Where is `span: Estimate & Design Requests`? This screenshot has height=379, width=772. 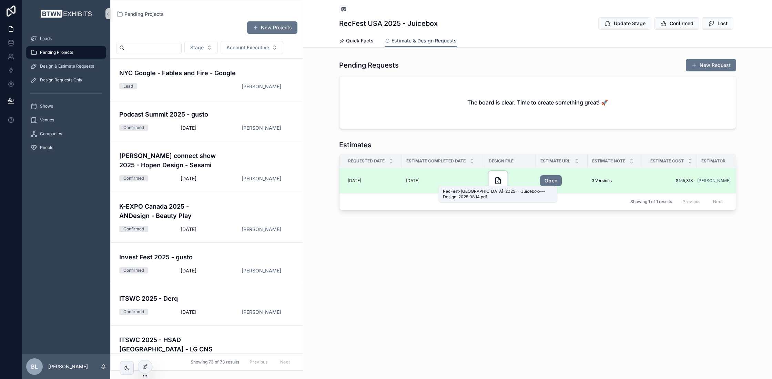
span: Estimate & Design Requests is located at coordinates (424, 41).